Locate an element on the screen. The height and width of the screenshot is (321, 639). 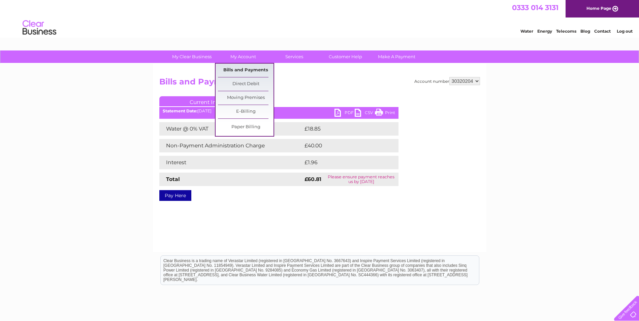
a: 0333 014 3131 is located at coordinates (535, 7).